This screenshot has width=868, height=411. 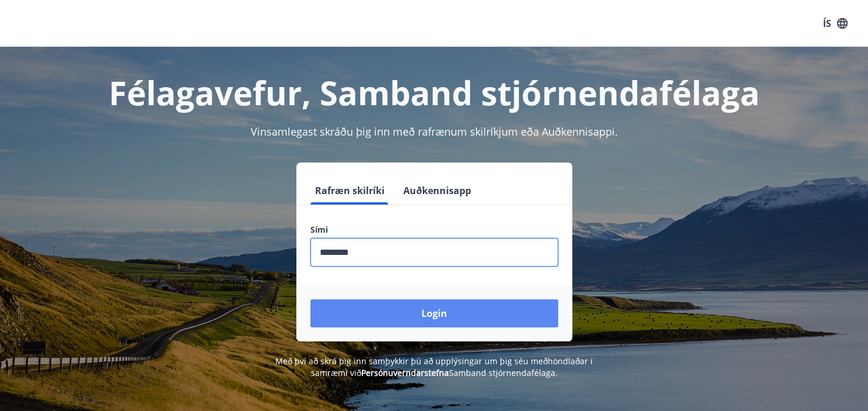 I want to click on span: Vinsamlegast skráðu þig inn með rafrænum skilríkjum eða Auðkennisappi., so click(x=434, y=131).